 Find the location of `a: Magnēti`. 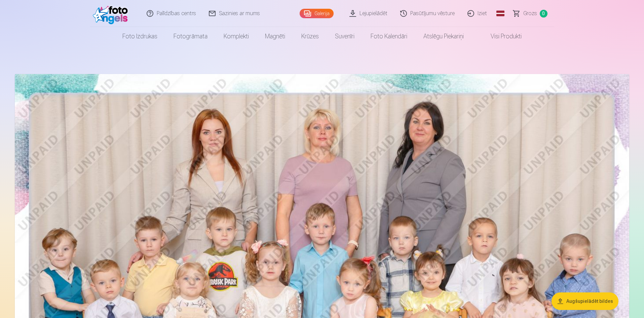

a: Magnēti is located at coordinates (275, 37).